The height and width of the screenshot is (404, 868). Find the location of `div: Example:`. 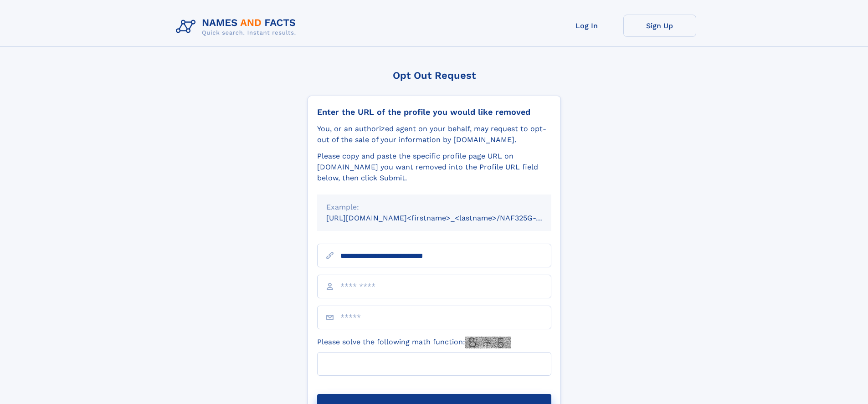

div: Example: is located at coordinates (434, 207).